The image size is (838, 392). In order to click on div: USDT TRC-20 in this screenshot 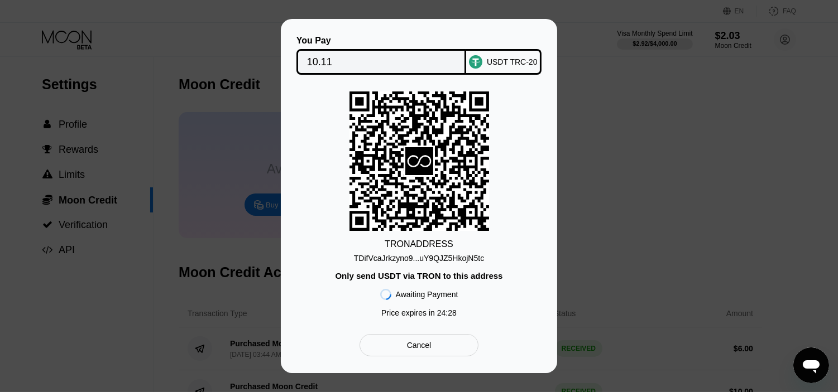, I will do `click(512, 62)`.